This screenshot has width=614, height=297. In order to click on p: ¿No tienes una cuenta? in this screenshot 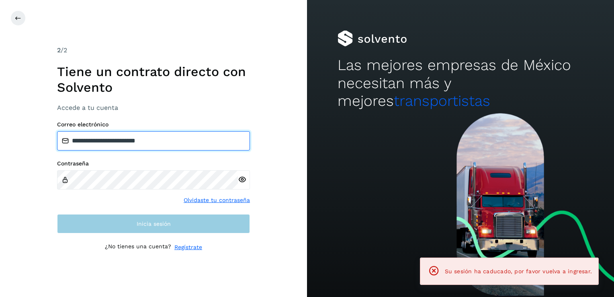, I will do `click(138, 247)`.